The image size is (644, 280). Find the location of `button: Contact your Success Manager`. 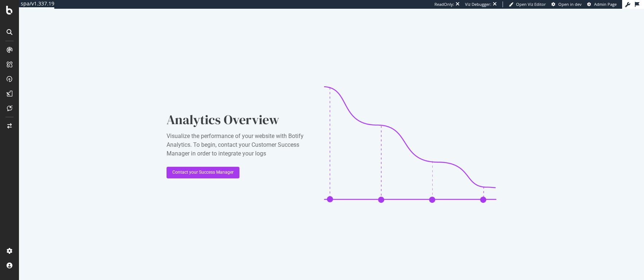

button: Contact your Success Manager is located at coordinates (203, 173).